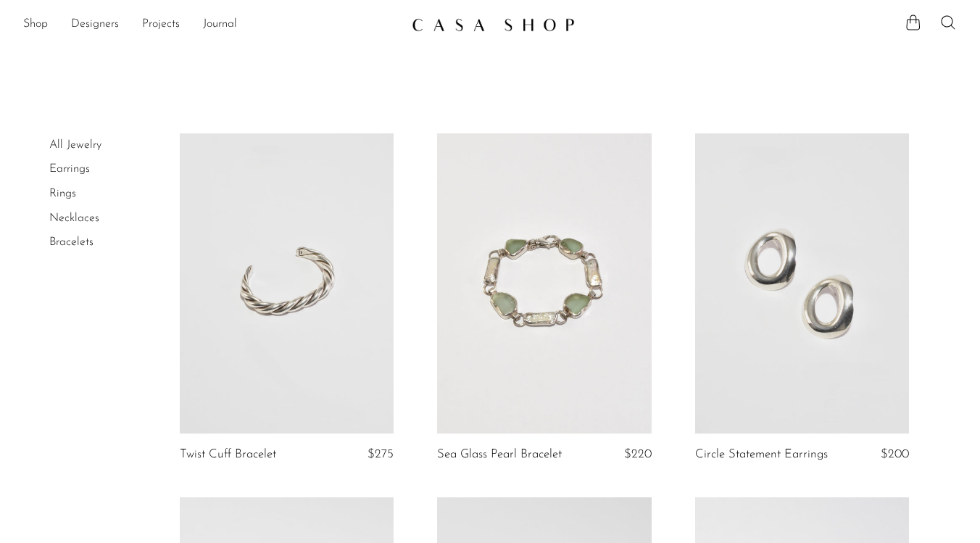 The width and height of the screenshot is (980, 543). What do you see at coordinates (161, 25) in the screenshot?
I see `a: Projects` at bounding box center [161, 25].